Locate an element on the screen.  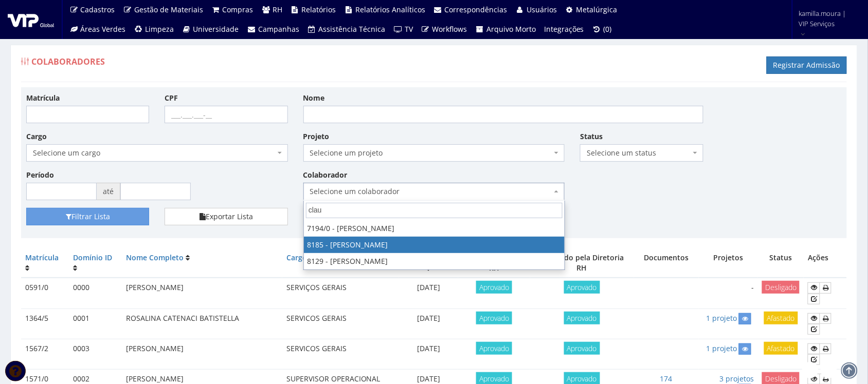
a: Registrar Admissão is located at coordinates (807, 65).